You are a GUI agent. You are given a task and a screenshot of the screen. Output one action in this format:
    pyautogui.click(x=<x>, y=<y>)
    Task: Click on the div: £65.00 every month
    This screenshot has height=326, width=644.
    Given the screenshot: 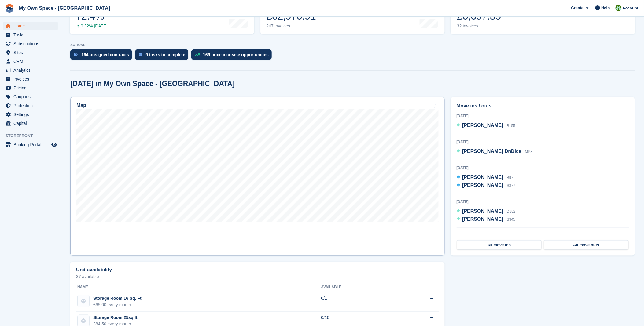 What is the action you would take?
    pyautogui.click(x=117, y=304)
    